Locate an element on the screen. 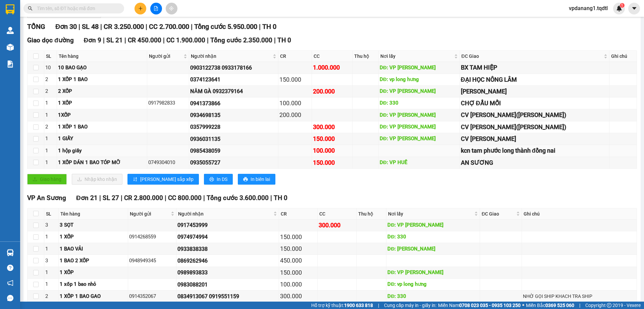 The width and height of the screenshot is (644, 309). span: Đơn 30 is located at coordinates (66, 27).